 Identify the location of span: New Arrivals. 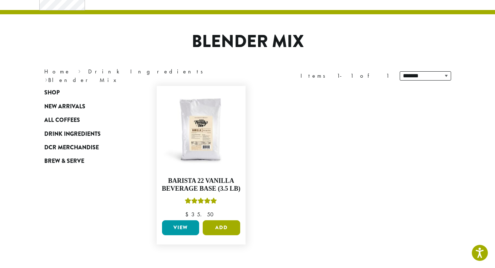
(65, 107).